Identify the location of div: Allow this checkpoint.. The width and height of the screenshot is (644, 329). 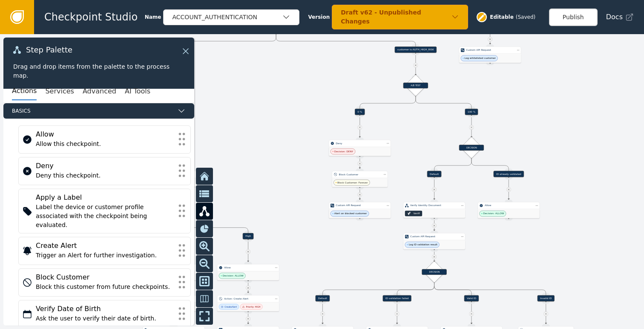
(104, 144).